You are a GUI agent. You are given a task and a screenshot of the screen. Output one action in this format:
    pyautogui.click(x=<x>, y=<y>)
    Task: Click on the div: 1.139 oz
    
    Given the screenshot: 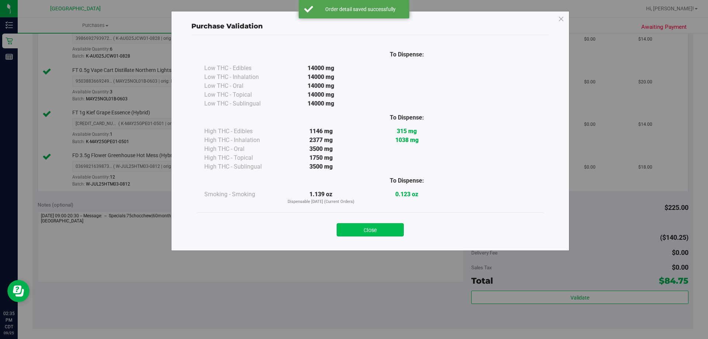 What is the action you would take?
    pyautogui.click(x=321, y=197)
    